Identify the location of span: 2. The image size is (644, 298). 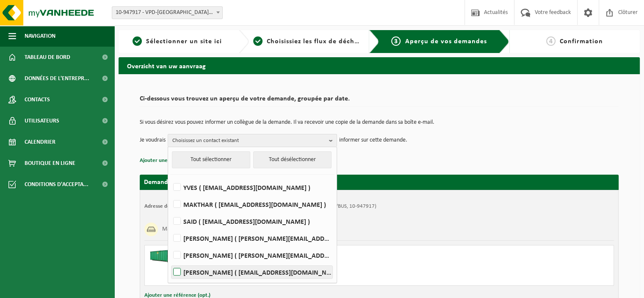
(258, 41).